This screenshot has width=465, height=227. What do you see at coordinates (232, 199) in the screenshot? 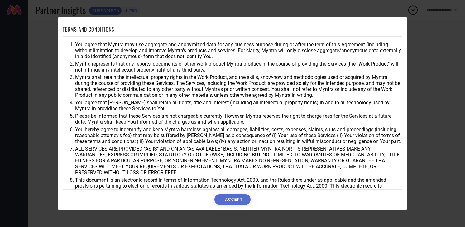
I see `button: I ACCEPT` at bounding box center [232, 199].